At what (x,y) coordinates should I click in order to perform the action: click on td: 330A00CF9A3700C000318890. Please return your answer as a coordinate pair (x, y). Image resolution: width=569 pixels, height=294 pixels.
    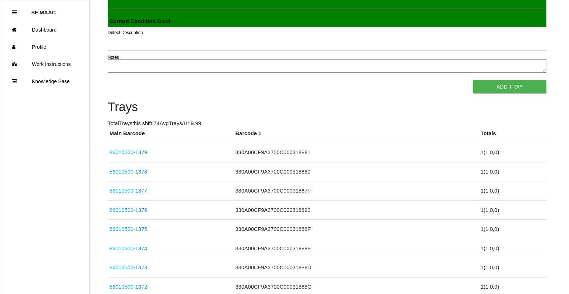
    Looking at the image, I should click on (356, 210).